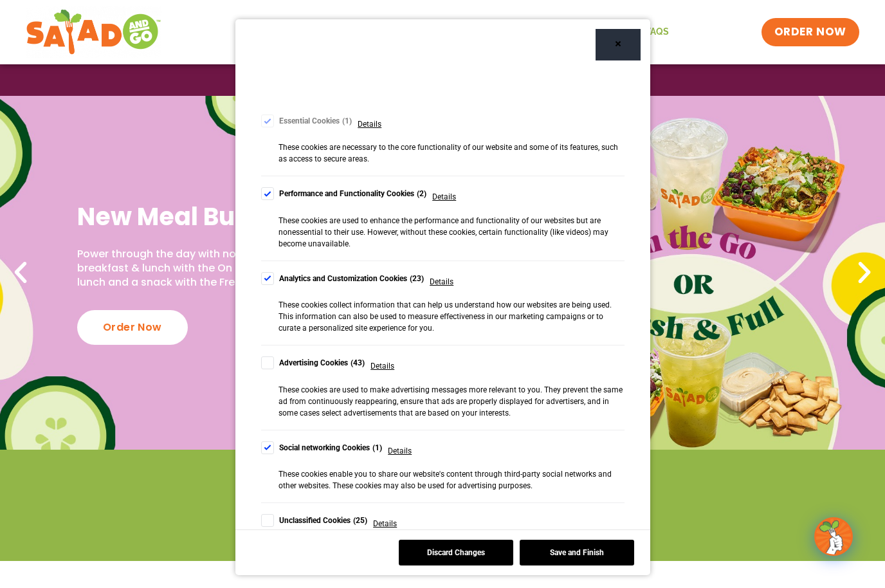  What do you see at coordinates (358, 363) in the screenshot?
I see `div: 43` at bounding box center [358, 363].